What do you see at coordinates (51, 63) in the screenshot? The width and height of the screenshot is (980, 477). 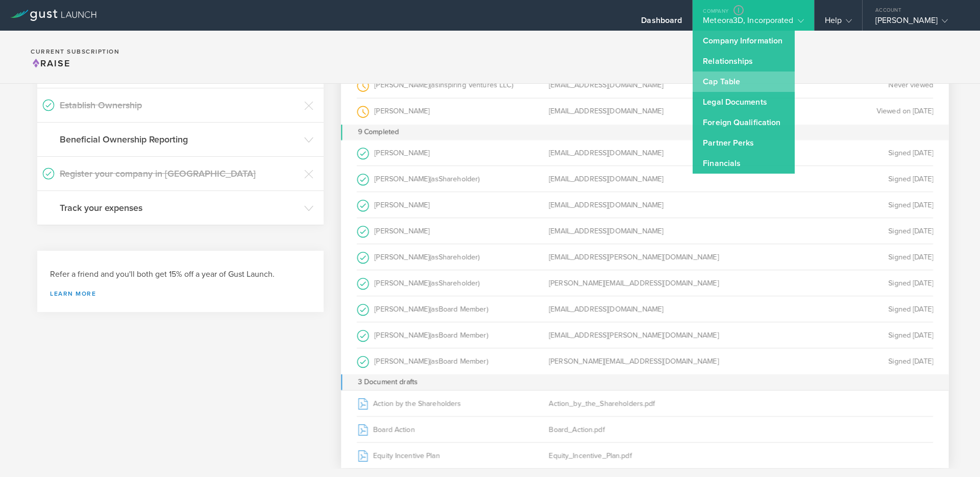 I see `span: Raise` at bounding box center [51, 63].